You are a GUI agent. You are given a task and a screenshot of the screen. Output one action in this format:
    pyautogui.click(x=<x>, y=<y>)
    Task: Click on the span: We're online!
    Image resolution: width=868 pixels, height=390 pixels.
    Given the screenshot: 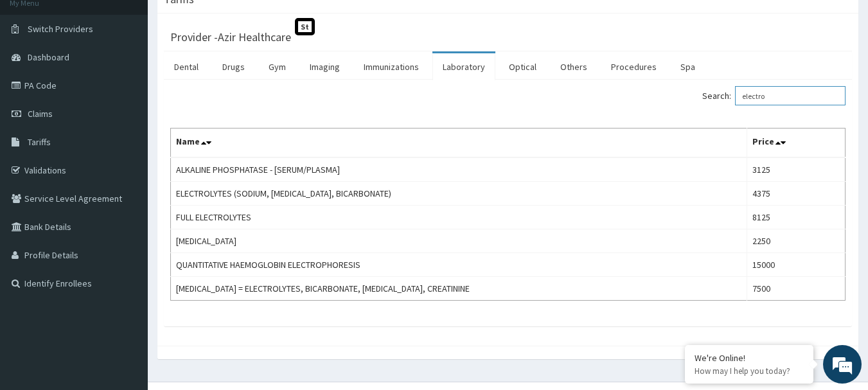 What is the action you would take?
    pyautogui.click(x=126, y=180)
    